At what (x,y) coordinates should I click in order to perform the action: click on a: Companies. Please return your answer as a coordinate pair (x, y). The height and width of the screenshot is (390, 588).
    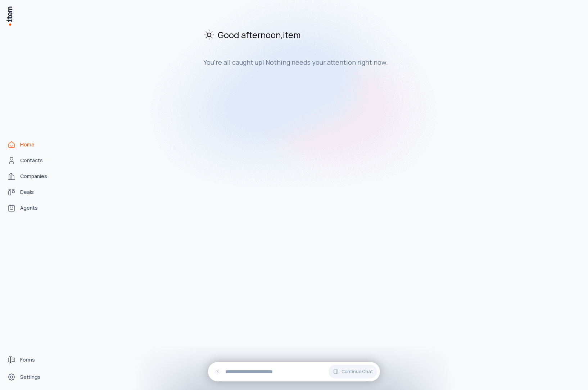
    Looking at the image, I should click on (31, 176).